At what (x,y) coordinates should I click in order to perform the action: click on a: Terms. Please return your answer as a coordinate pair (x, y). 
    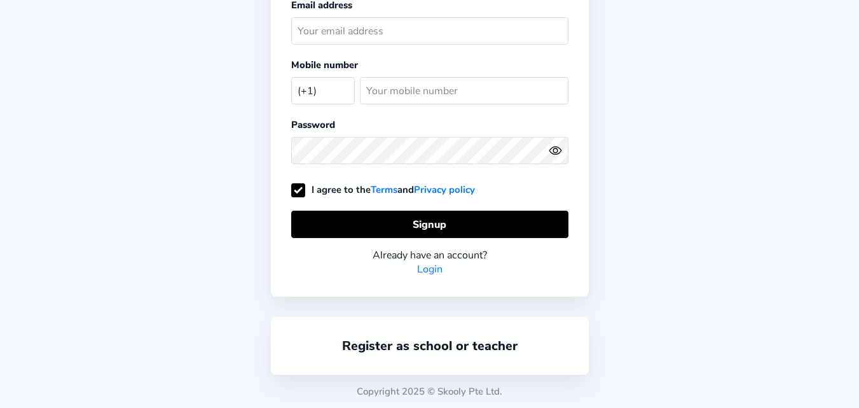
    Looking at the image, I should click on (384, 190).